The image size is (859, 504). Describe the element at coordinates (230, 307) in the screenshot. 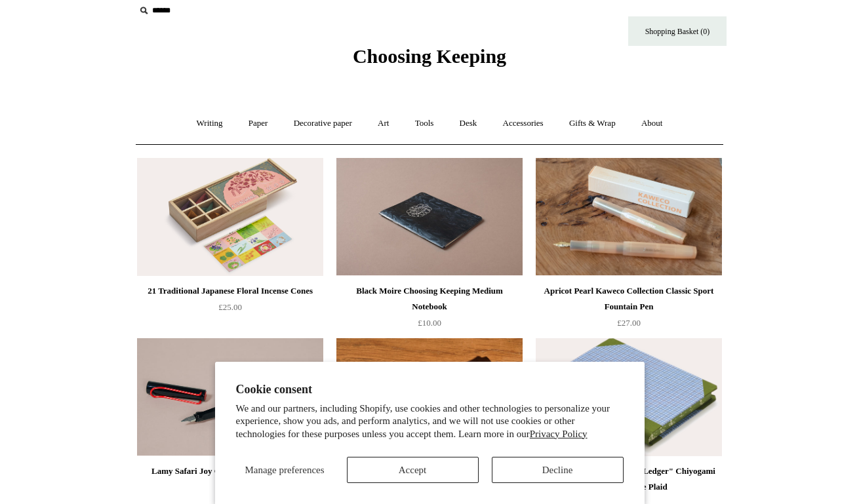

I see `span: £25.00` at that location.